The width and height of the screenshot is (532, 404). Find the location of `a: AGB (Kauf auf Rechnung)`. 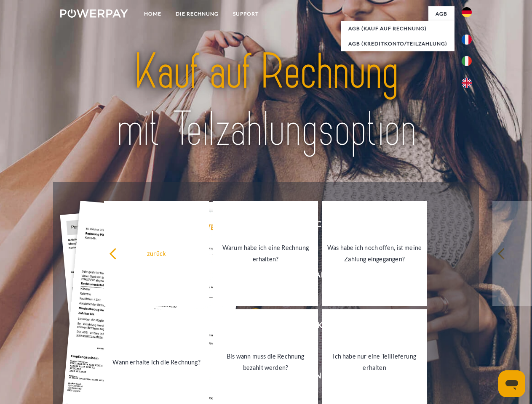

a: AGB (Kauf auf Rechnung) is located at coordinates (398, 29).